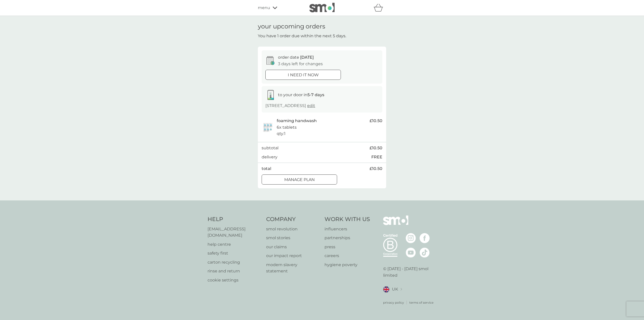 This screenshot has height=320, width=644. What do you see at coordinates (300, 179) in the screenshot?
I see `button: Manage plan` at bounding box center [300, 179].